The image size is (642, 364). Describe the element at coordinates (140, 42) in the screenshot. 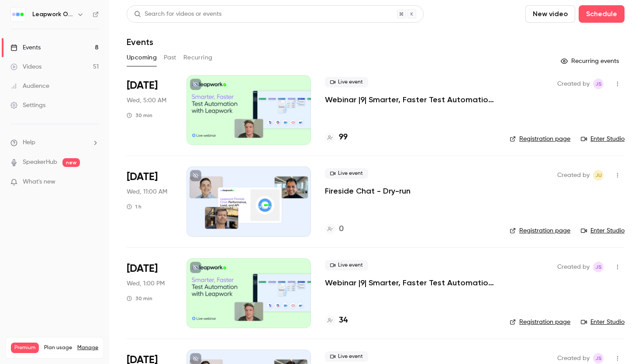

I see `h1: Events` at that location.